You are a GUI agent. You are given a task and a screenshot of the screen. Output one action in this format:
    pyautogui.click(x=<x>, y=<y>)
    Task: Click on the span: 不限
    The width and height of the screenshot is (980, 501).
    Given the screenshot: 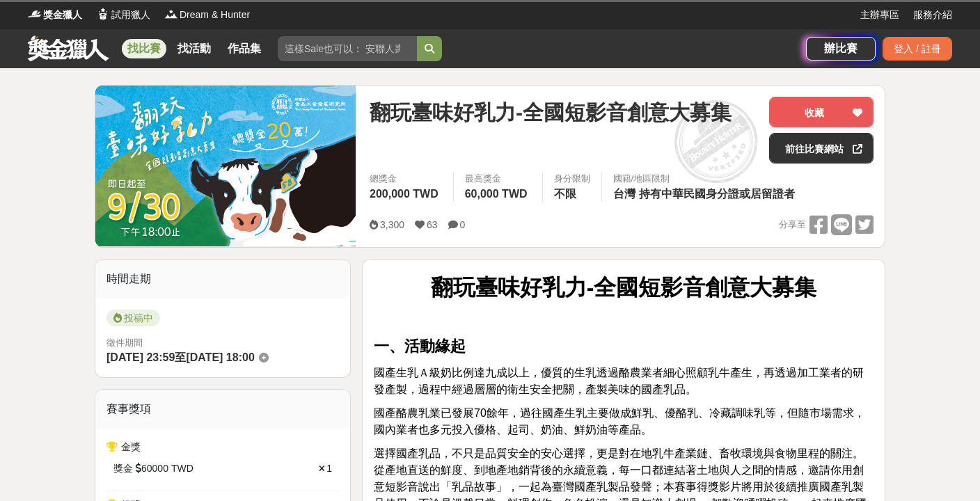 What is the action you would take?
    pyautogui.click(x=565, y=193)
    